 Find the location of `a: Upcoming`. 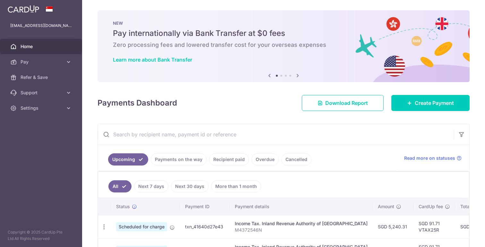

a: Upcoming is located at coordinates (128, 159).